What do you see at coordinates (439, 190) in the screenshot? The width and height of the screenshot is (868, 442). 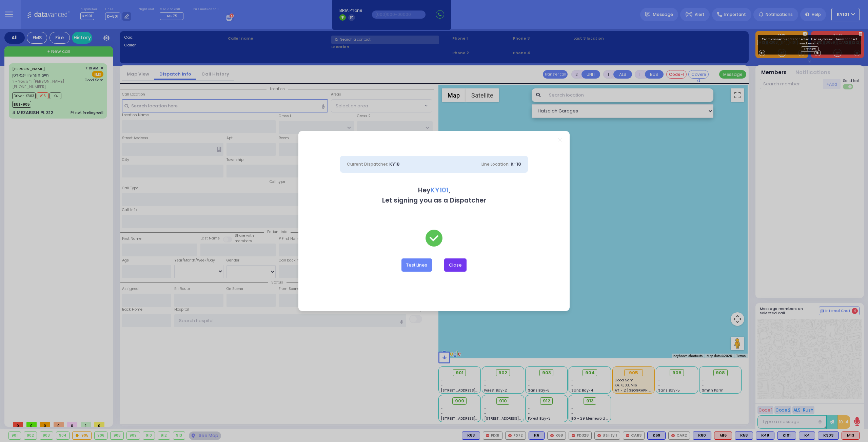 I see `span: KY101` at bounding box center [439, 190].